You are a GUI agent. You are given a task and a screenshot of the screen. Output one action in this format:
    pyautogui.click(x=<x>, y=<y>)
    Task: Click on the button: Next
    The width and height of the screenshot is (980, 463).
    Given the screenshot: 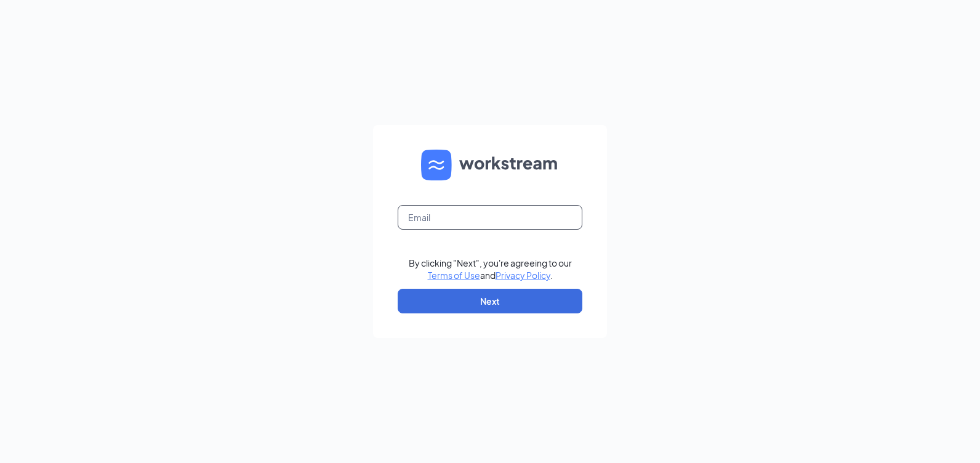 What is the action you would take?
    pyautogui.click(x=490, y=301)
    